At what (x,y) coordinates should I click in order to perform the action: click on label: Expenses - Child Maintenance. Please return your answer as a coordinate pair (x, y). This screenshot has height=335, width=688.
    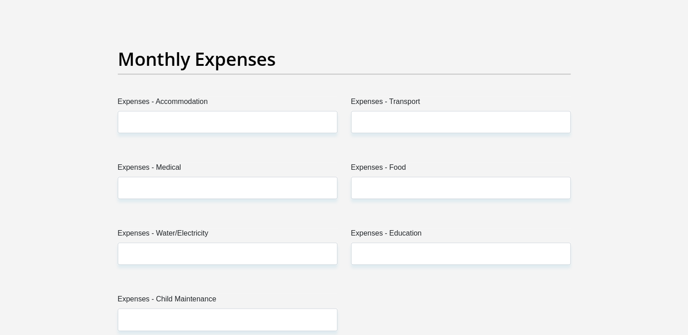
    Looking at the image, I should click on (227, 301).